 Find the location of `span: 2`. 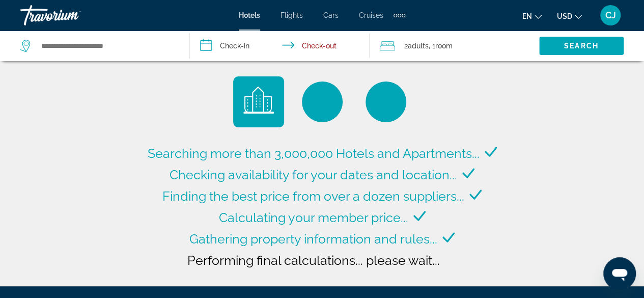

span: 2 is located at coordinates (417, 46).